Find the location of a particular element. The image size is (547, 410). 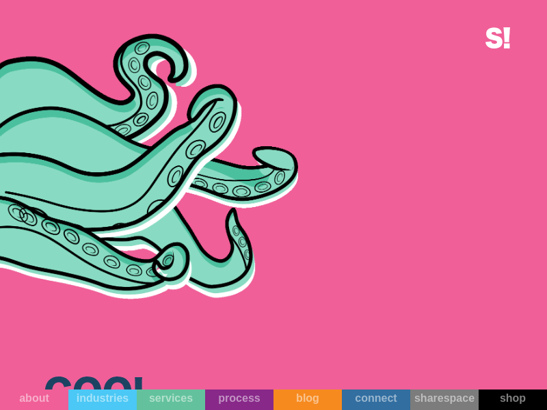

a: process is located at coordinates (239, 400).